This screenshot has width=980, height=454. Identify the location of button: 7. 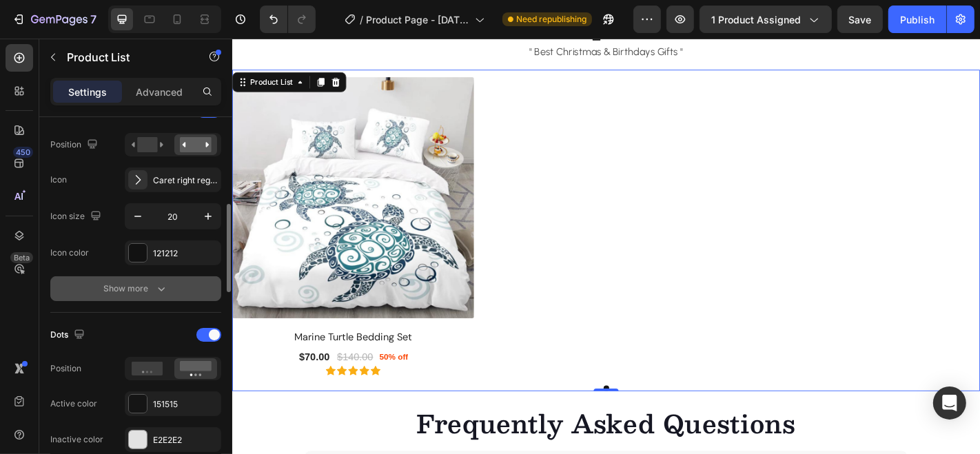
(54, 19).